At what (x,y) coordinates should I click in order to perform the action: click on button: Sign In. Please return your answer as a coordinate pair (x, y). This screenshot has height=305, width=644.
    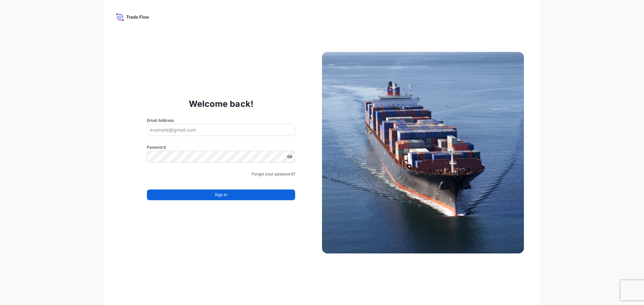
    Looking at the image, I should click on (221, 195).